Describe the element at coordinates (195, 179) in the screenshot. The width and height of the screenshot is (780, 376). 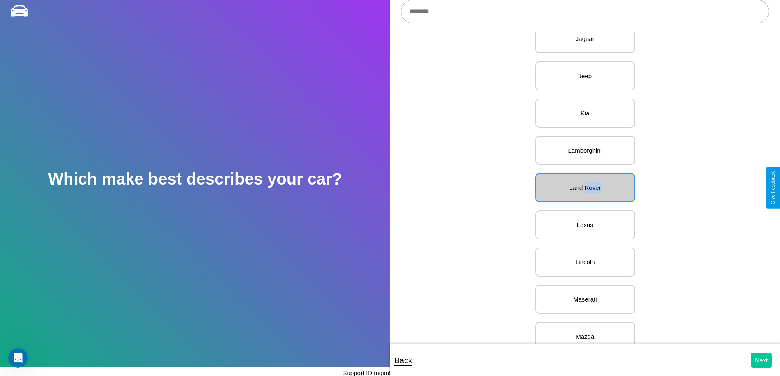
I see `h2: Which make best describes your car?` at that location.